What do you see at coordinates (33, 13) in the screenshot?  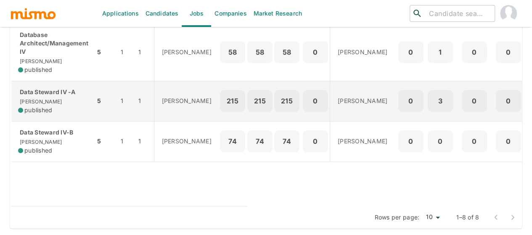 I see `img: logo` at bounding box center [33, 13].